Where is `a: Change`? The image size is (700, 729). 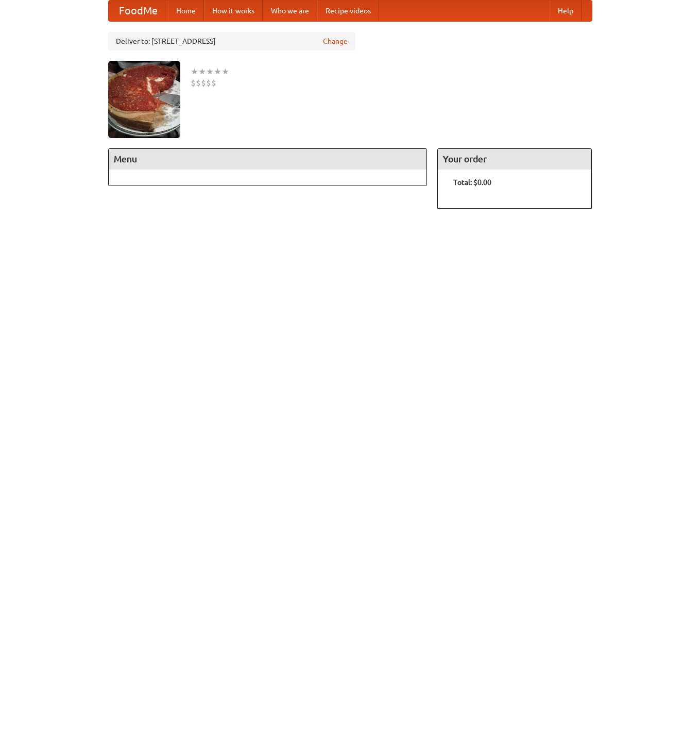
a: Change is located at coordinates (336, 41).